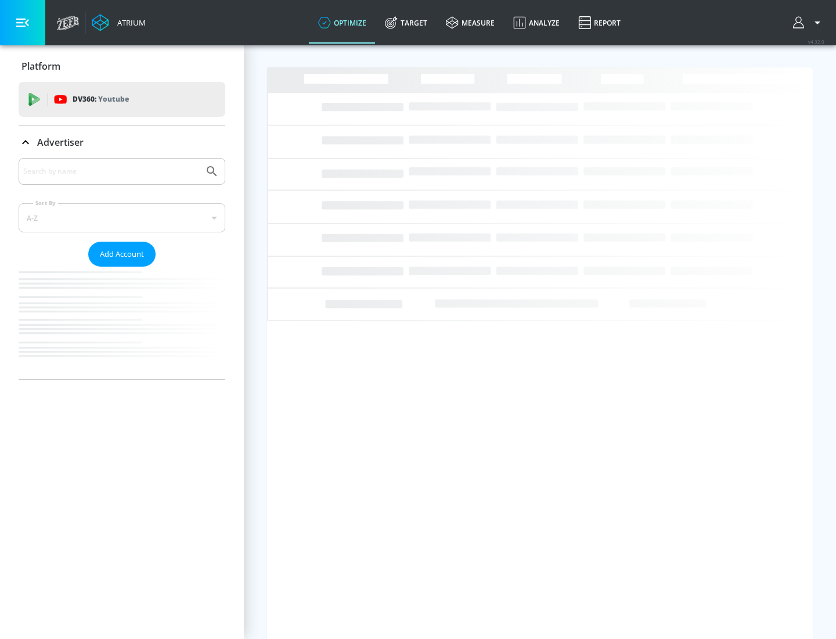 The image size is (836, 639). I want to click on a: Target, so click(406, 23).